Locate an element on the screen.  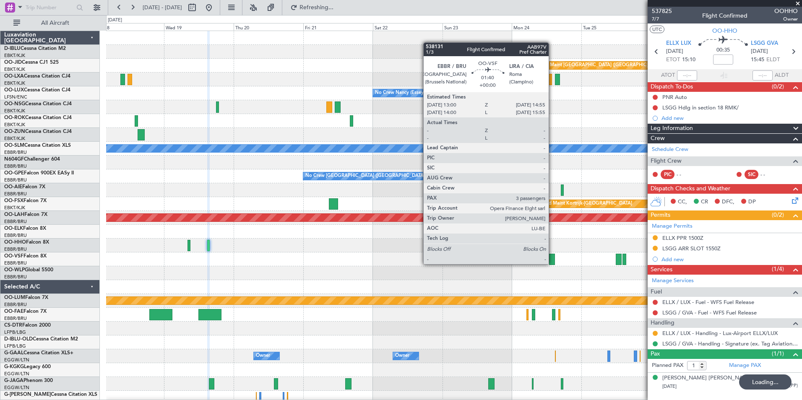
a: OO-AIEFalcon 7X is located at coordinates (25, 187).